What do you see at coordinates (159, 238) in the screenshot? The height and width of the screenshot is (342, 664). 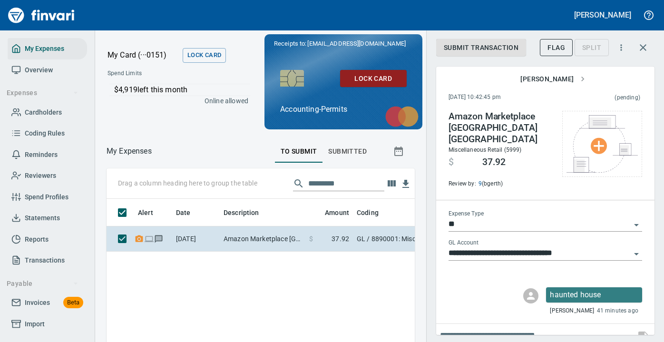 I see `span: Has messages` at bounding box center [159, 238].